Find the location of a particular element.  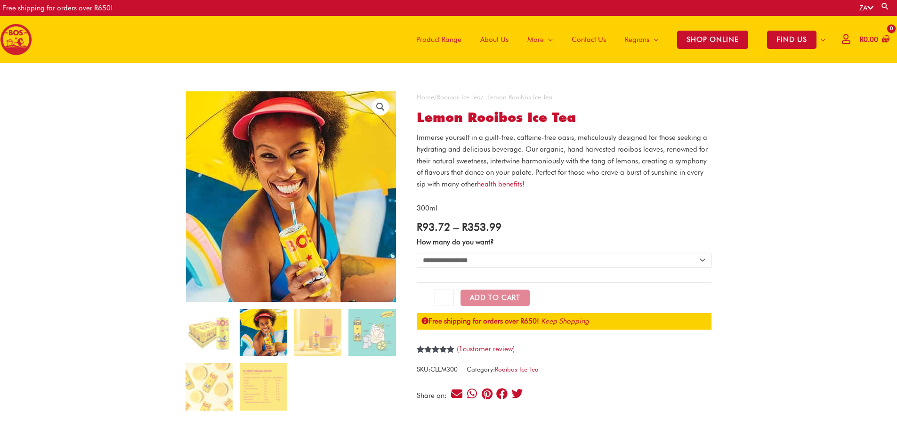

img: Lemon Rooibos Ice Tea - Image 4 is located at coordinates (372, 333).